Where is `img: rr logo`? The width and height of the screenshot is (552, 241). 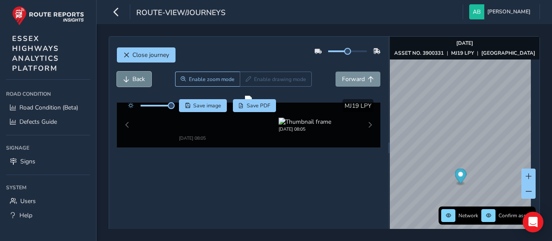
img: rr logo is located at coordinates (48, 16).